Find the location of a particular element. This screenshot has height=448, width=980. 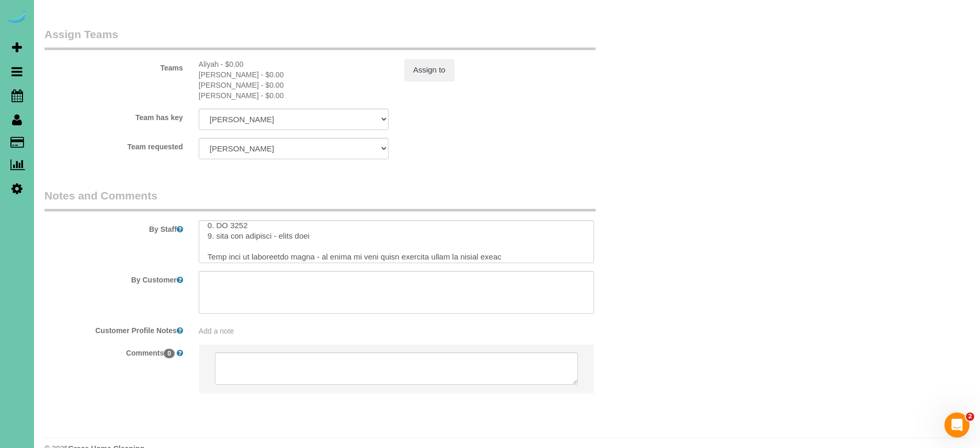

label: Team has key is located at coordinates (113, 116).